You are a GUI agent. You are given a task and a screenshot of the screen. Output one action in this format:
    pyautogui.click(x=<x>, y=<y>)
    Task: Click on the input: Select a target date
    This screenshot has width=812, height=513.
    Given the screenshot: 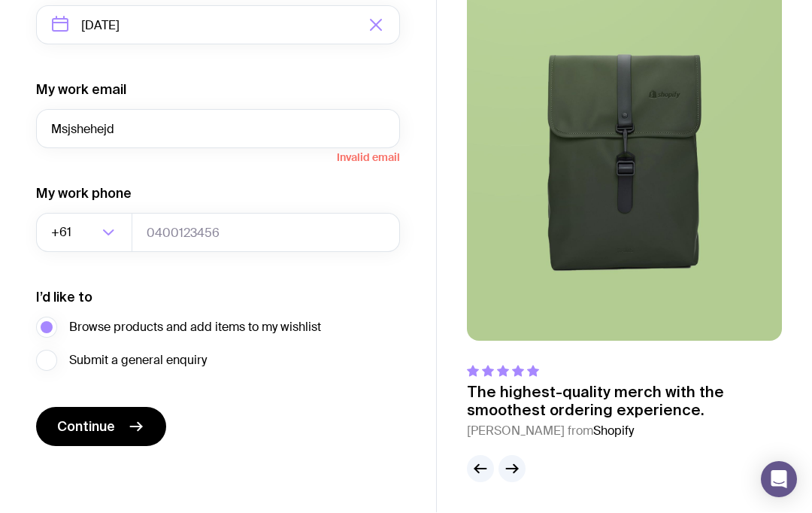 What is the action you would take?
    pyautogui.click(x=218, y=26)
    